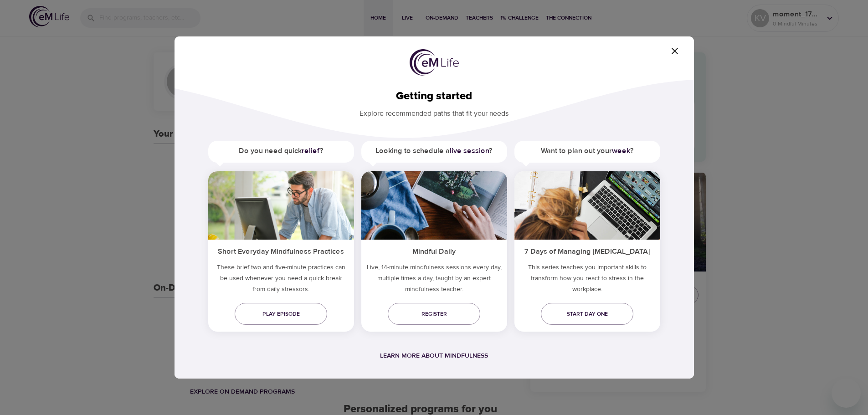 The width and height of the screenshot is (868, 415). I want to click on h5: Looking to schedule a ?, so click(434, 151).